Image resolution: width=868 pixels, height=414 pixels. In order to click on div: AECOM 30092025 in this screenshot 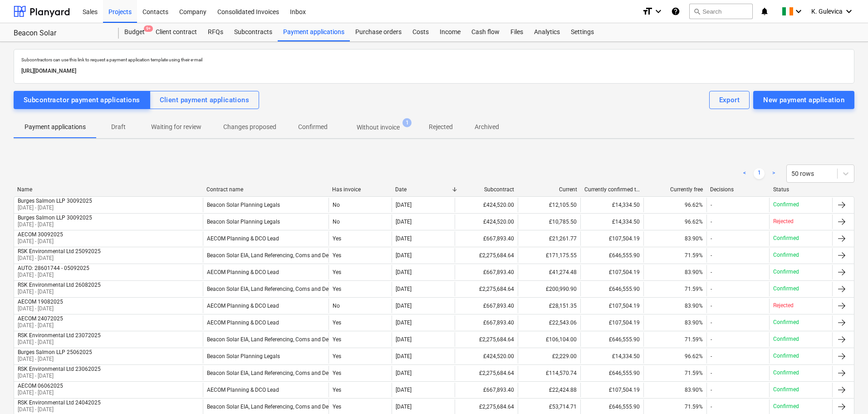, I will do `click(40, 234)`.